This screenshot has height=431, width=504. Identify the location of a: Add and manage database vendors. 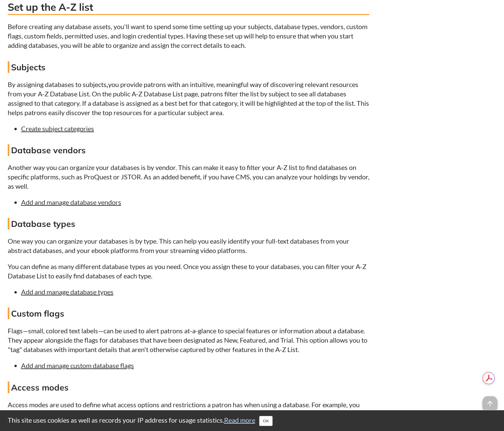
(71, 202).